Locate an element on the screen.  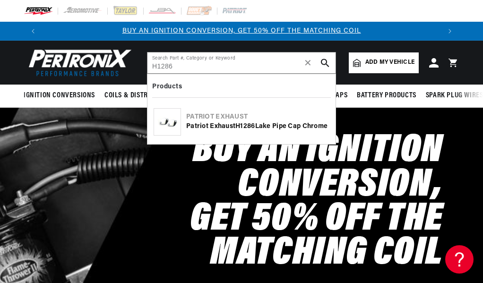
button: Translation missing: en.sections.announcements.previous_announcement is located at coordinates (33, 31).